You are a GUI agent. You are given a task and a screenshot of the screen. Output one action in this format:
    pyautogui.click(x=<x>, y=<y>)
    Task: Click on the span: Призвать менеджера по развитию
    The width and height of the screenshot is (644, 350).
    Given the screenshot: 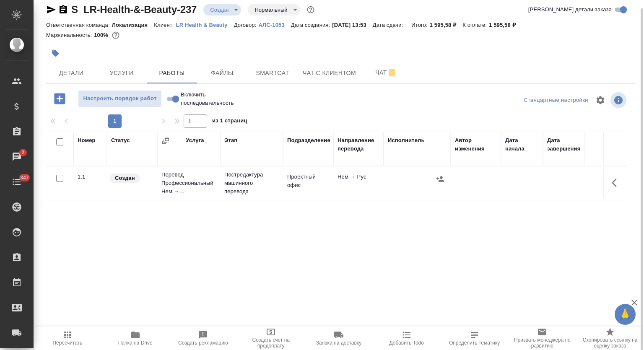 What is the action you would take?
    pyautogui.click(x=542, y=343)
    